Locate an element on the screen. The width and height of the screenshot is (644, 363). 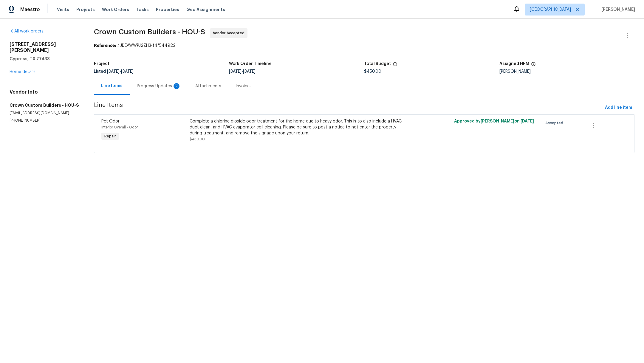
div: Complete a chlorine dioxide odor treatment for the home due to heavy odor. This is to also includ... is located at coordinates (298, 127).